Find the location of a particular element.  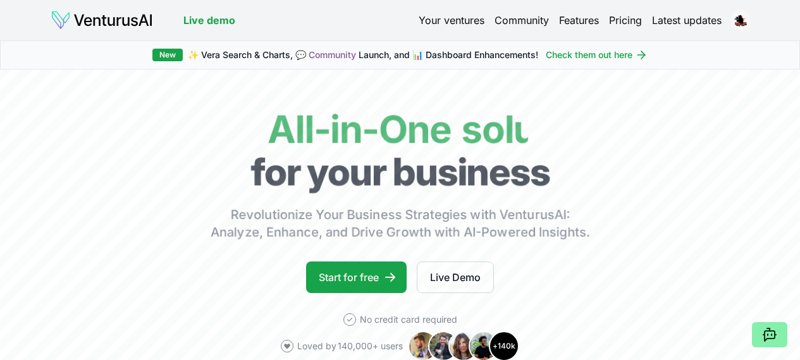

img: ACg8ocKEhouuiDkNJI7FwpYCnR3ZXdcs6bljEKqcf1lbKN1kW0JrNTrl=s96-c is located at coordinates (740, 20).